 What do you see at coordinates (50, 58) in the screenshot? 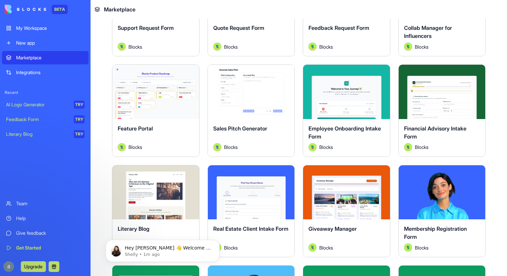
I see `div: Marketplace` at bounding box center [50, 58].